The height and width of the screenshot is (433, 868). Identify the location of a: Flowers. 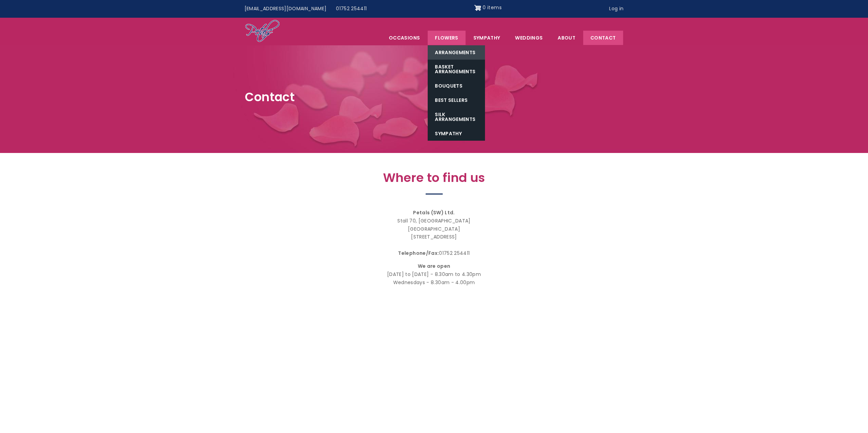
(446, 38).